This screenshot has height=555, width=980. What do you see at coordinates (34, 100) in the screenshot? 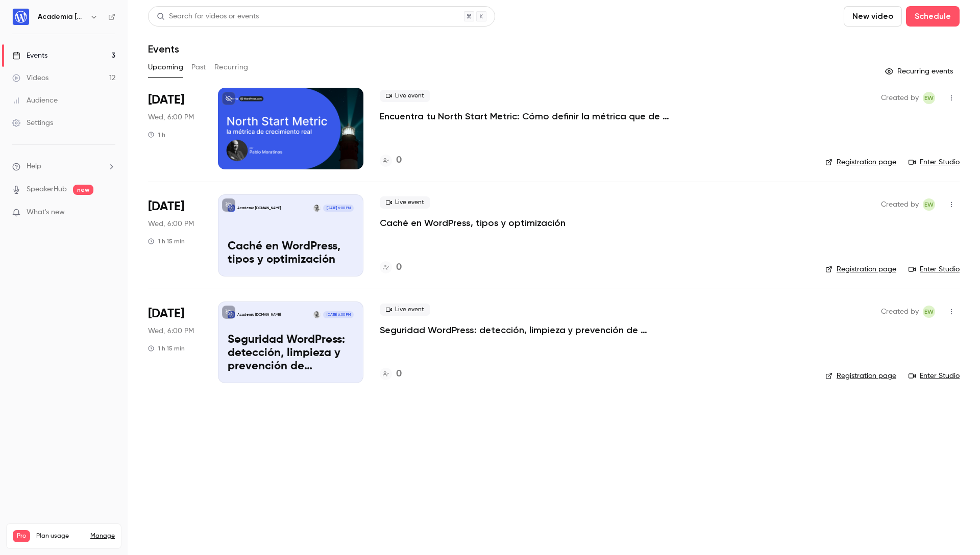
I see `div: Audience` at bounding box center [34, 100].